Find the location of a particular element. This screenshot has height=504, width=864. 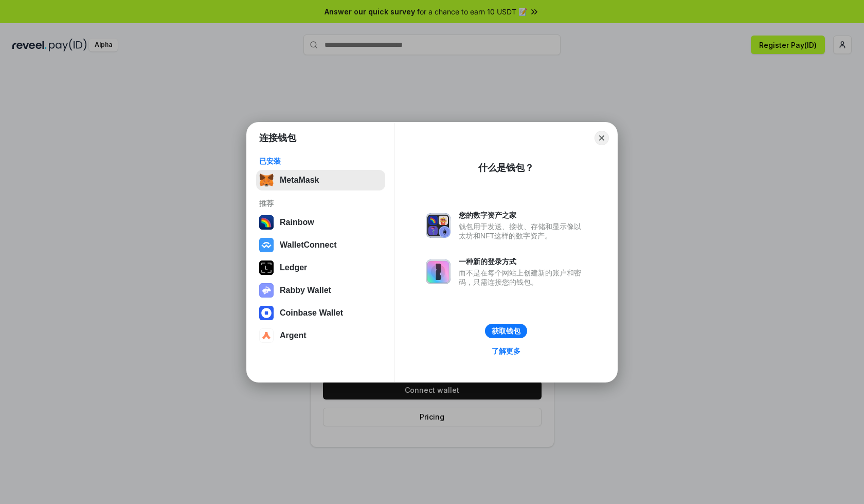

button: WalletConnect is located at coordinates (320, 245).